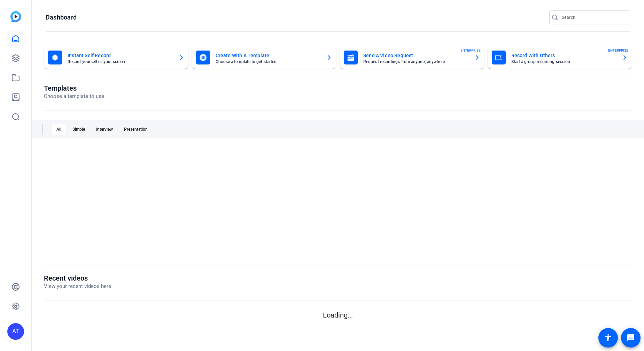 The width and height of the screenshot is (644, 351). I want to click on mat-card-subtitle: Start a group recording session, so click(564, 62).